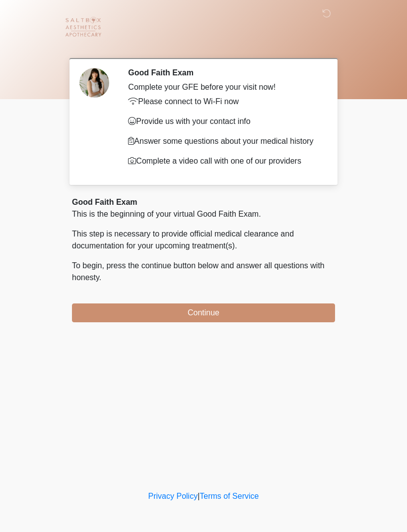 This screenshot has width=407, height=532. I want to click on p: Answer some questions about your medical history, so click(224, 141).